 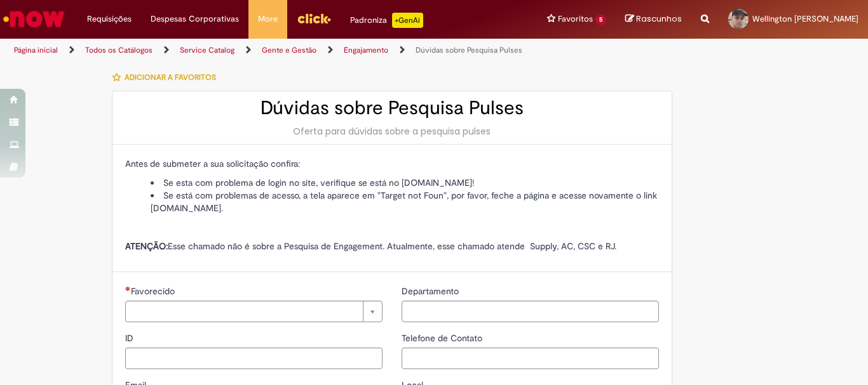 I want to click on a: Dúvidas sobre Pesquisa Pulses, so click(x=469, y=50).